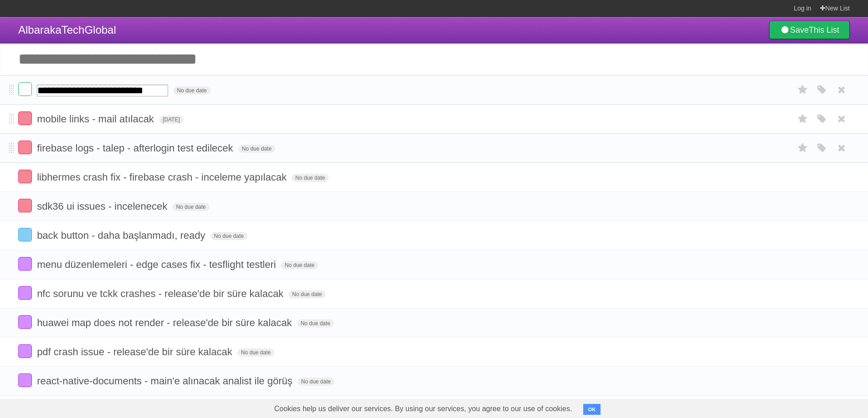  I want to click on span: menu düzenlemeleri - edge cases fix - tesflight testleri, so click(158, 264).